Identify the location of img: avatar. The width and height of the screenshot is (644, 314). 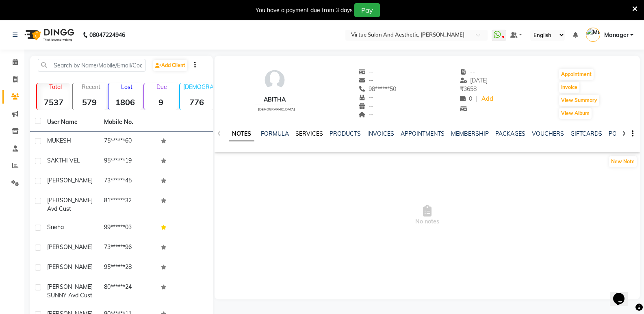
(275, 80).